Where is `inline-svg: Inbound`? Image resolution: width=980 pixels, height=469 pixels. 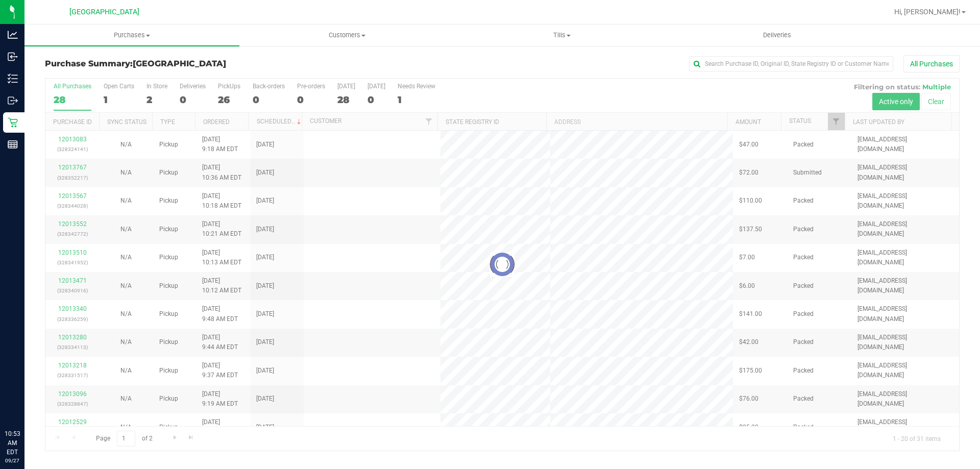 inline-svg: Inbound is located at coordinates (13, 57).